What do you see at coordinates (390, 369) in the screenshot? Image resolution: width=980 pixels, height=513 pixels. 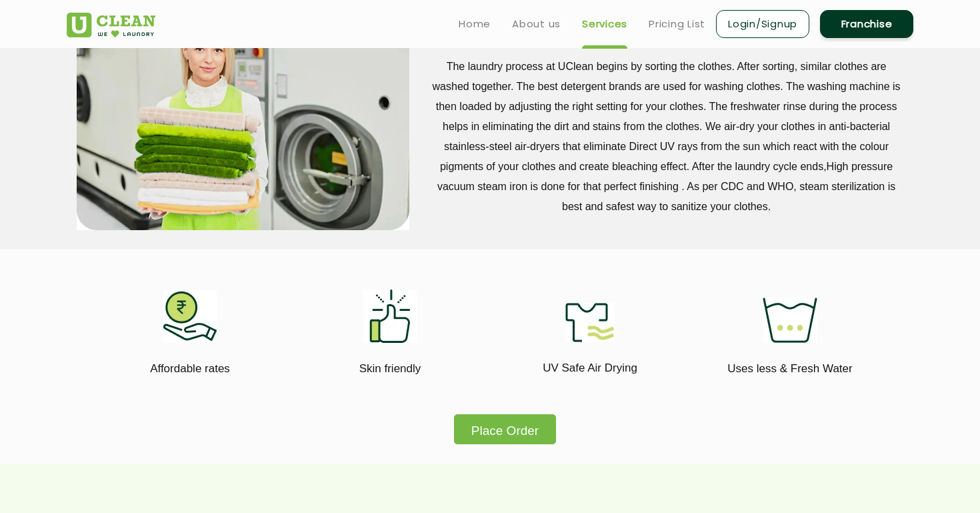 I see `p: Skin friendly` at bounding box center [390, 369].